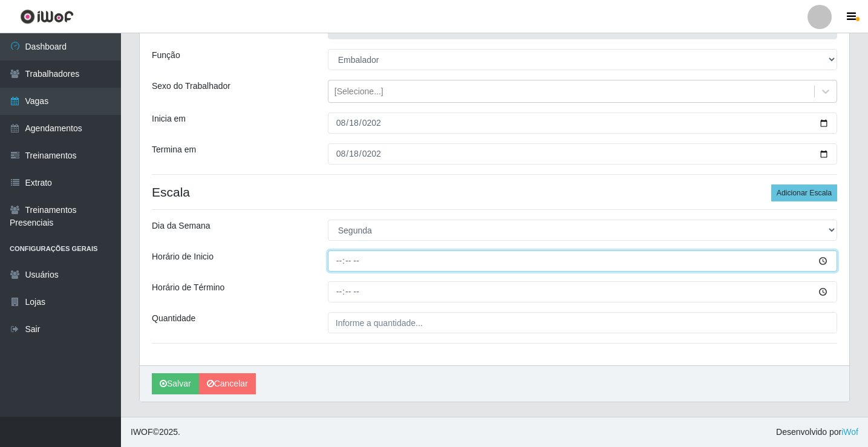 This screenshot has width=868, height=447. I want to click on label: Quantidade, so click(174, 319).